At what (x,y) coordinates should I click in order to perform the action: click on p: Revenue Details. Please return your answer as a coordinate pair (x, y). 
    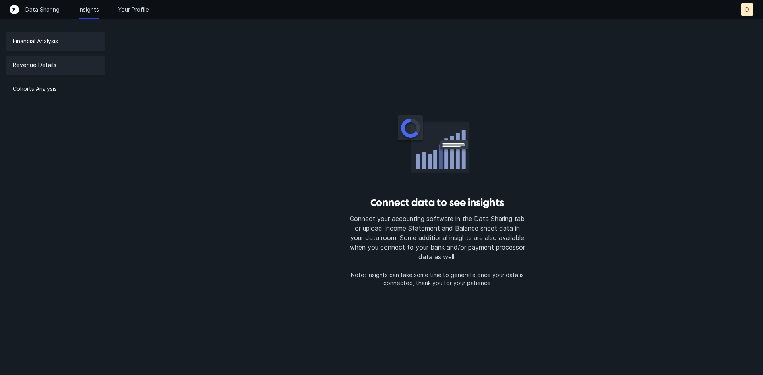
    Looking at the image, I should click on (35, 65).